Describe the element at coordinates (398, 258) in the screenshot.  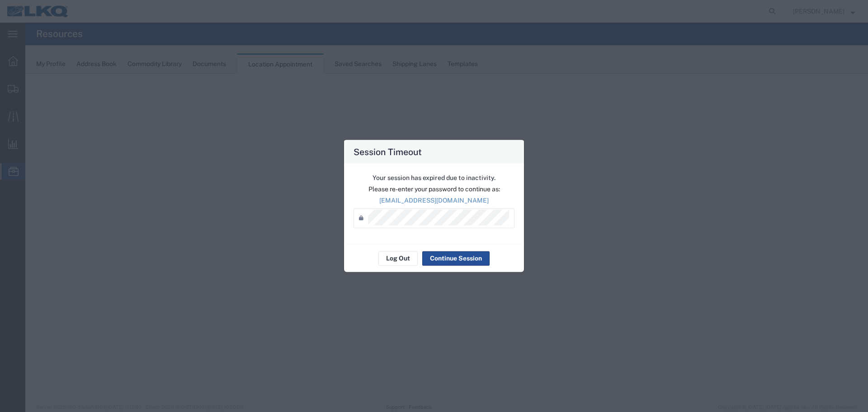
I see `button: Log Out` at that location.